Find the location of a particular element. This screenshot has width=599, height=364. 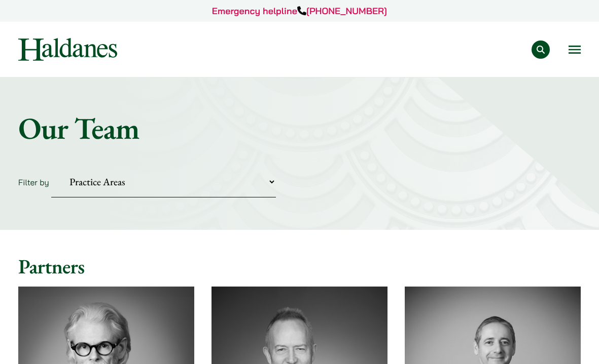

button: Search is located at coordinates (541, 49).